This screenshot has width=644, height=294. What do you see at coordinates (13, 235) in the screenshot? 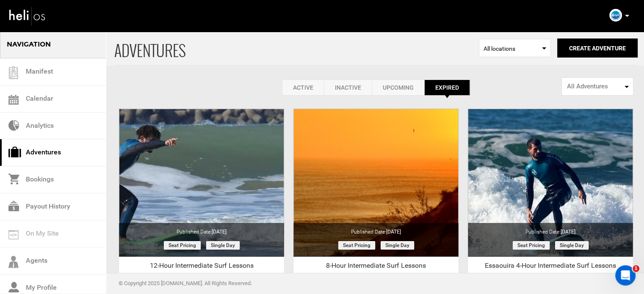
I see `img: on_my_site.svg` at bounding box center [13, 235].